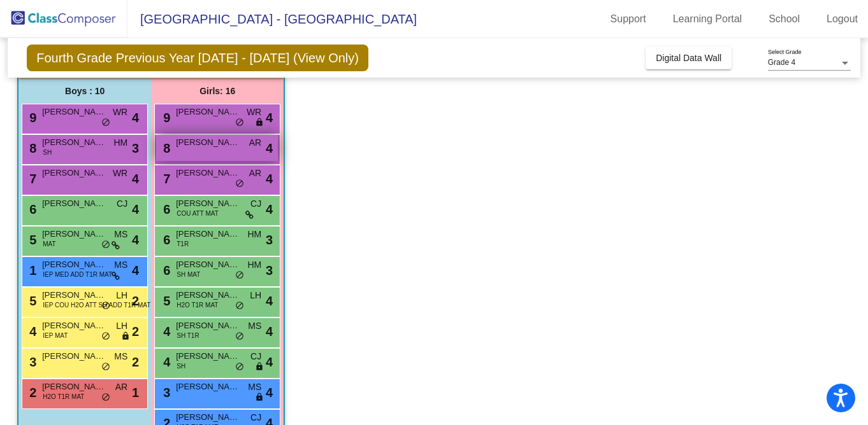  Describe the element at coordinates (707, 19) in the screenshot. I see `a: Learning Portal` at that location.